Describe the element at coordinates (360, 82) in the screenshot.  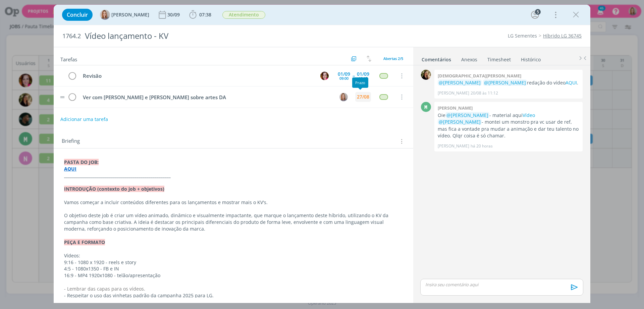
I see `div: Prazo` at that location.